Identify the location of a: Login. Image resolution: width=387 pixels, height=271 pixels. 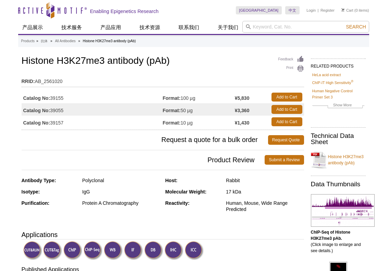
(311, 10).